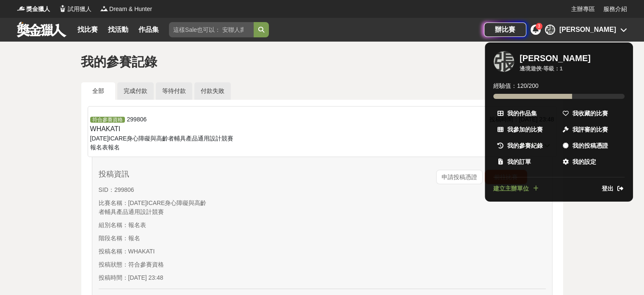  What do you see at coordinates (505, 30) in the screenshot?
I see `a: 辦比賽` at bounding box center [505, 30].